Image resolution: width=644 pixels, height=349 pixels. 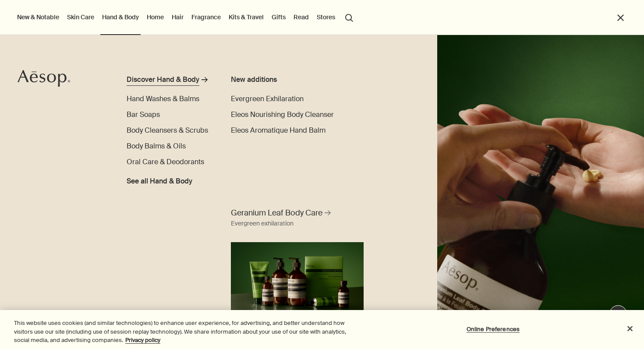 What do you see at coordinates (143, 115) in the screenshot?
I see `a: Bar Soaps` at bounding box center [143, 115].